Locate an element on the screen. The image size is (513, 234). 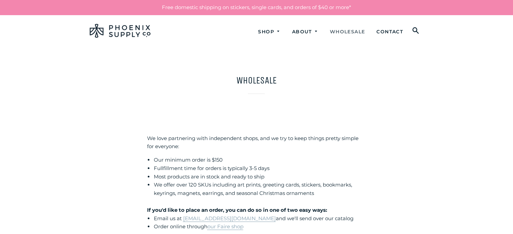
span: Email us at and we'll send over our catalog is located at coordinates (253, 219).